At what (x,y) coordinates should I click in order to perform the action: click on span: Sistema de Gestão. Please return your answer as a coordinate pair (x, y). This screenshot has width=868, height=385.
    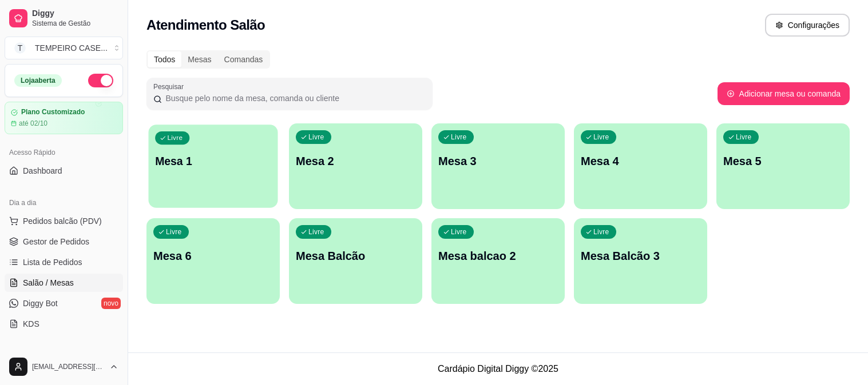
    Looking at the image, I should click on (75, 24).